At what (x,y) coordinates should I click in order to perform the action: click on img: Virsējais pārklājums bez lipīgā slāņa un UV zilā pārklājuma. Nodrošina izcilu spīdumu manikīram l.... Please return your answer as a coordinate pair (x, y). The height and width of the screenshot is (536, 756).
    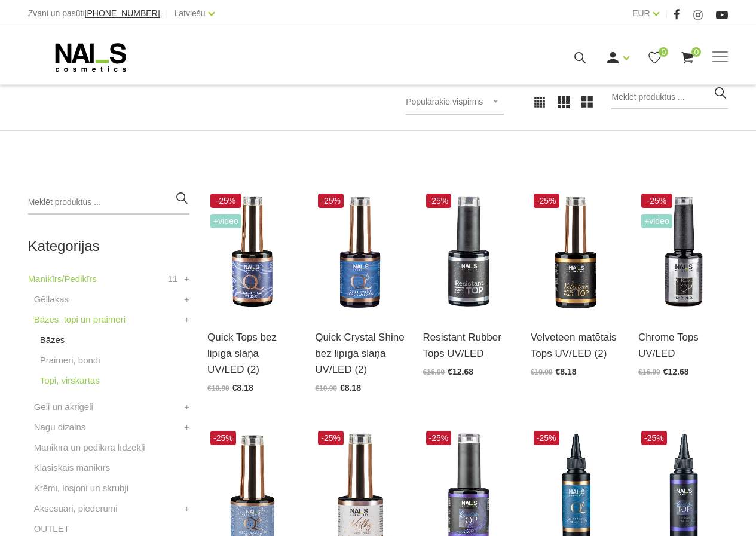
    Looking at the image, I should click on (360, 252).